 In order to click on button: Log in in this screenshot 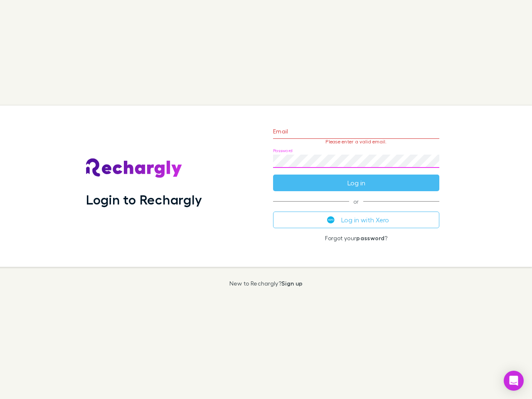, I will do `click(356, 183)`.